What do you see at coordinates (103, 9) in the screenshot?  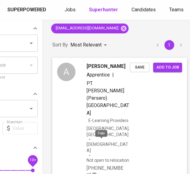 I see `b: Superhunter` at bounding box center [103, 9].